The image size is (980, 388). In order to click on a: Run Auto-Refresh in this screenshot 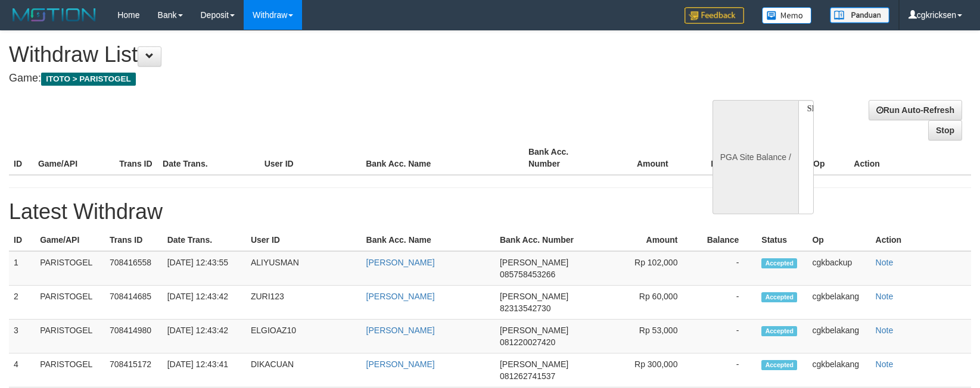, I will do `click(915, 110)`.